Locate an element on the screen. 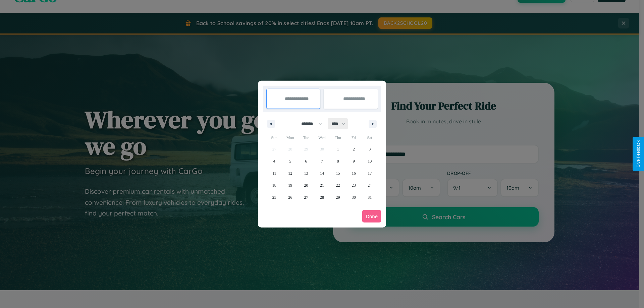  button: 19 is located at coordinates (290, 186).